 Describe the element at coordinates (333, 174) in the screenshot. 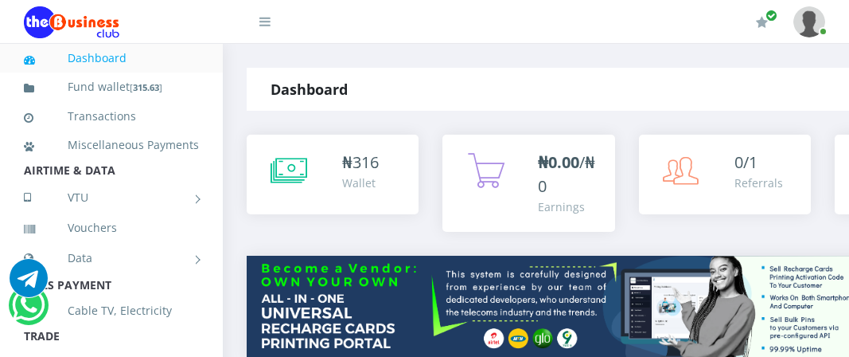

I see `a: ₦316 Wallet` at that location.